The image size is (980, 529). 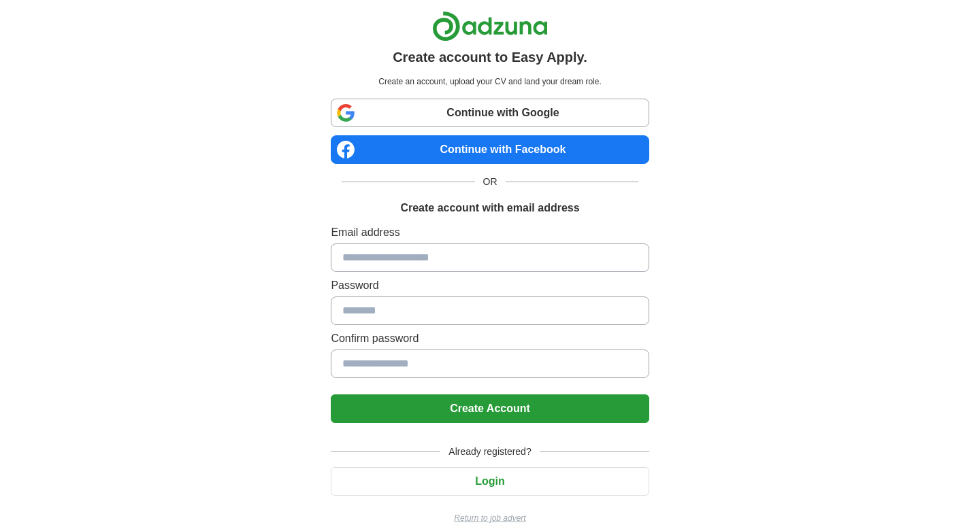 What do you see at coordinates (489, 409) in the screenshot?
I see `button: Create Account` at bounding box center [489, 409].